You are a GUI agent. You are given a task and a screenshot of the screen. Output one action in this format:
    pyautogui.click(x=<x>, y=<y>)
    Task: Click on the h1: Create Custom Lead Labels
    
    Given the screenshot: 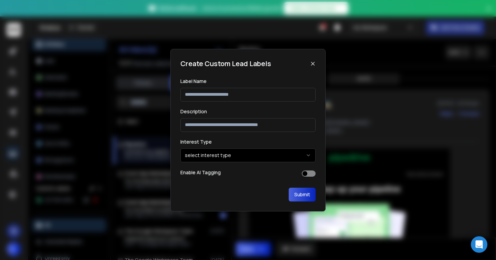 What is the action you would take?
    pyautogui.click(x=225, y=64)
    